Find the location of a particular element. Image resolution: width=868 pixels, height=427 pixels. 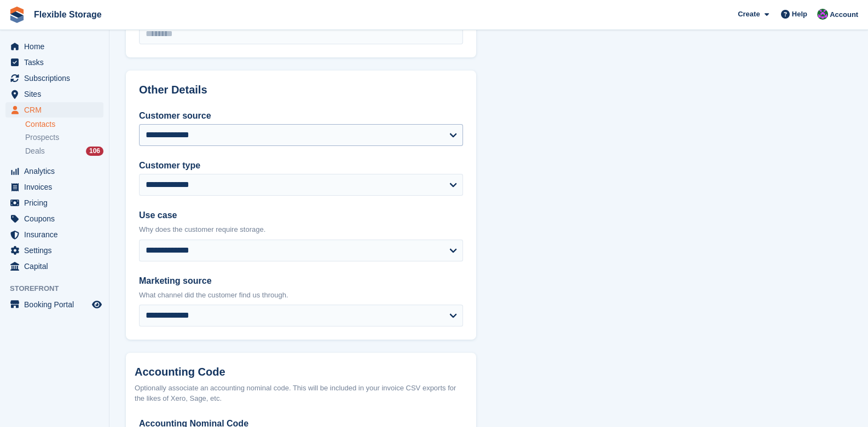

label: Use case is located at coordinates (301, 215).